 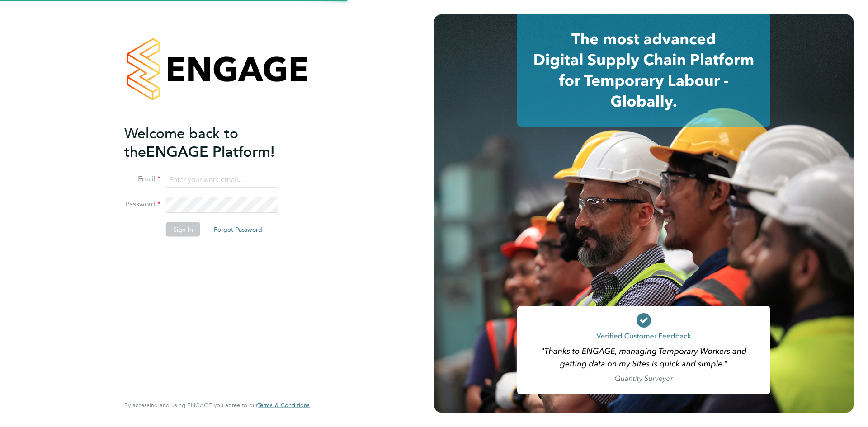 I want to click on button: Forgot Password, so click(x=238, y=230).